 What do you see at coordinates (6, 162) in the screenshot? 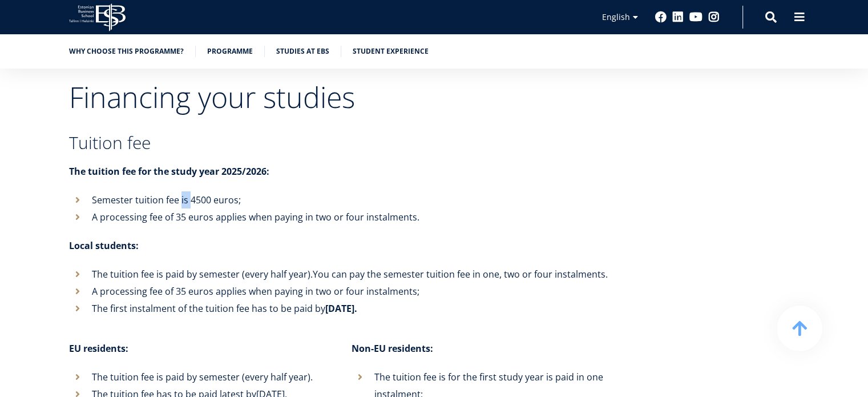
I see `input: One-year MBA (in Estonian)` at bounding box center [6, 162].